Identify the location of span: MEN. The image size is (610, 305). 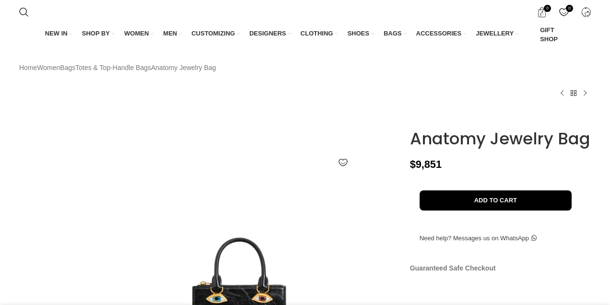
(170, 34).